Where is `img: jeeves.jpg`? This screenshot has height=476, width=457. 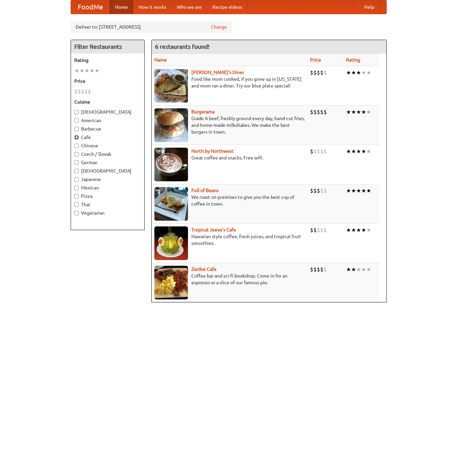 img: jeeves.jpg is located at coordinates (171, 243).